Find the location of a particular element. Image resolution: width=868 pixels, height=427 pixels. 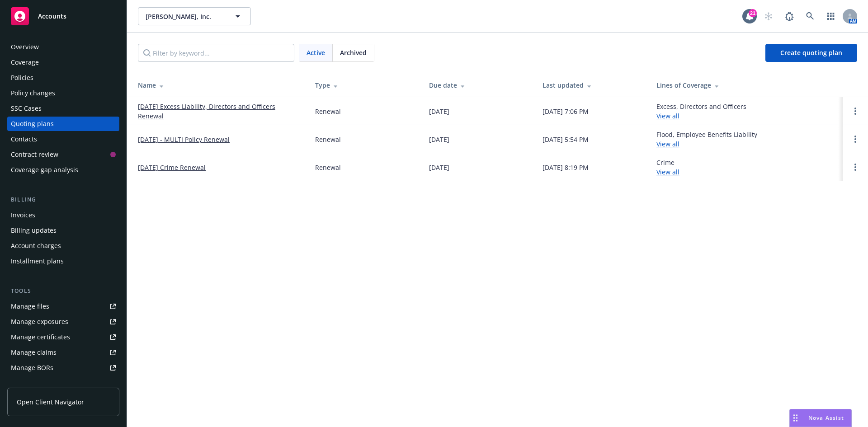

a: Contacts is located at coordinates (63, 139).